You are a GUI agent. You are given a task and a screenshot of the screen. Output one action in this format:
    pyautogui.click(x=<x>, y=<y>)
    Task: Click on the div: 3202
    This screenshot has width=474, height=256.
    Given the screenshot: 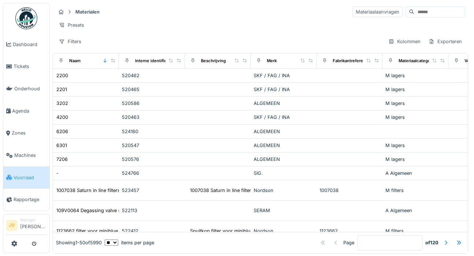 What is the action you would take?
    pyautogui.click(x=62, y=103)
    